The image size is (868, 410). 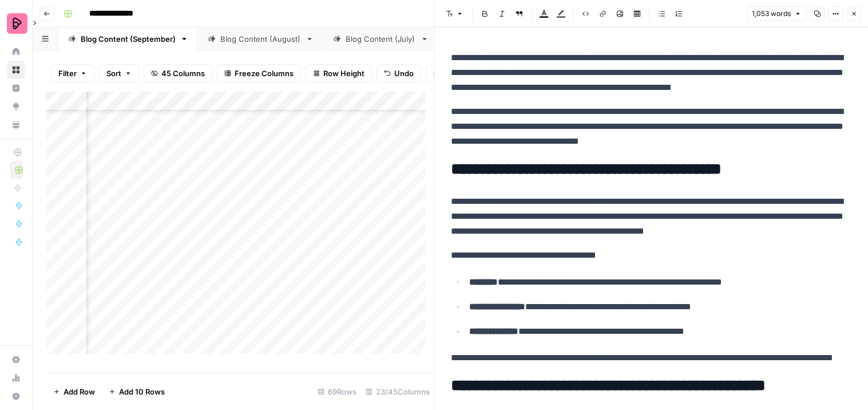 What do you see at coordinates (404, 73) in the screenshot?
I see `span: Undo` at bounding box center [404, 73].